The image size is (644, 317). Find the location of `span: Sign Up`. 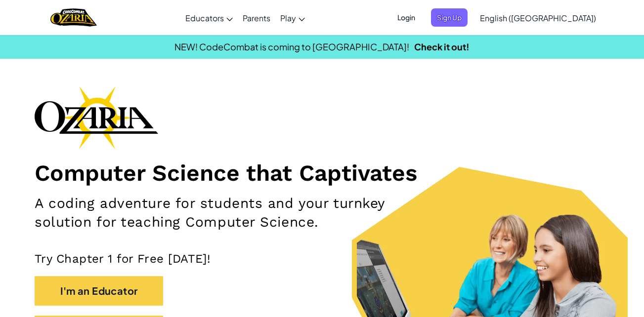

span: Sign Up is located at coordinates (449, 17).